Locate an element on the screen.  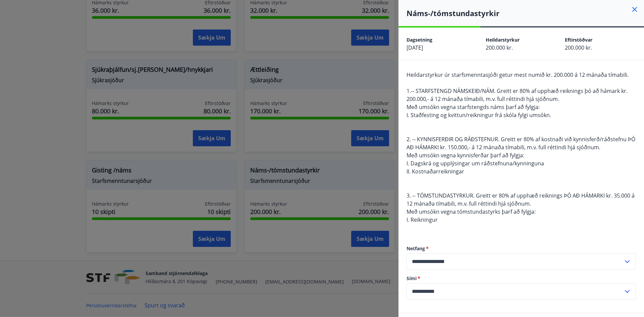
span: 1.-- STARFSTENGD NÁMSKEIÐ/NÁM. Greitt er 80% af upphæð reiknings þó að hámark kr. 200.000,- á 12 ... is located at coordinates (517, 95).